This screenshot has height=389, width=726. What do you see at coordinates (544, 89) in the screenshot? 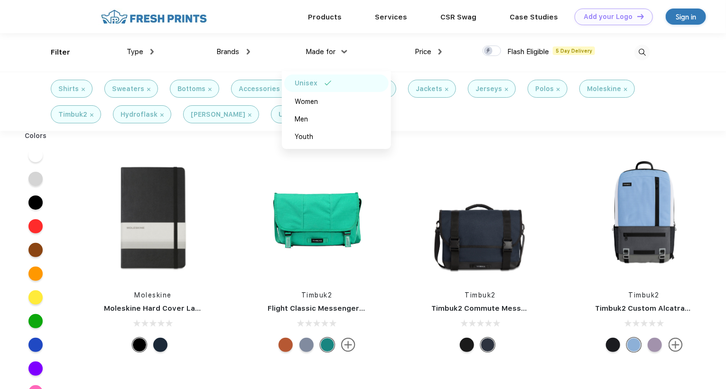
I see `div: Polos` at bounding box center [544, 89].